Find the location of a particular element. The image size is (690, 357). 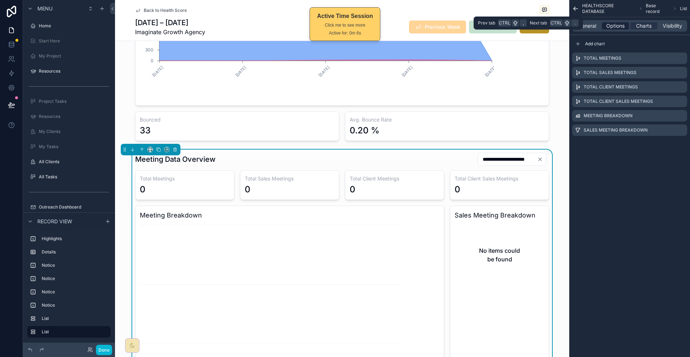

span: Record view is located at coordinates (55, 222).